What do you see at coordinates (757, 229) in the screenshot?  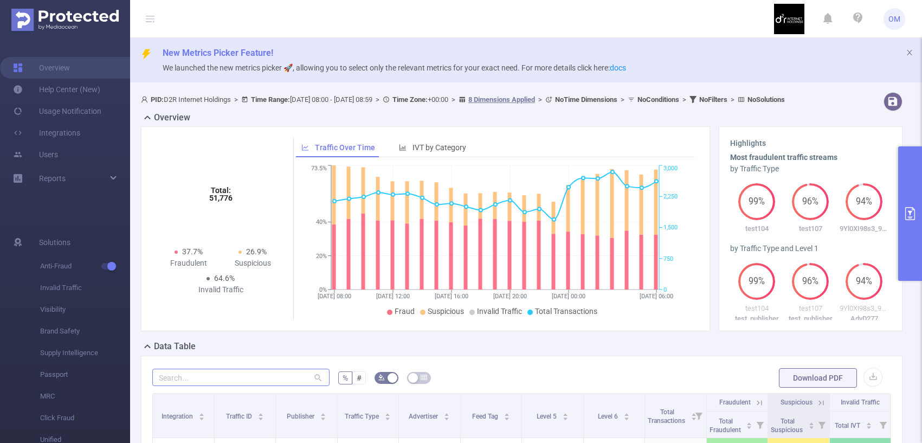 I see `p: test104` at bounding box center [757, 229].